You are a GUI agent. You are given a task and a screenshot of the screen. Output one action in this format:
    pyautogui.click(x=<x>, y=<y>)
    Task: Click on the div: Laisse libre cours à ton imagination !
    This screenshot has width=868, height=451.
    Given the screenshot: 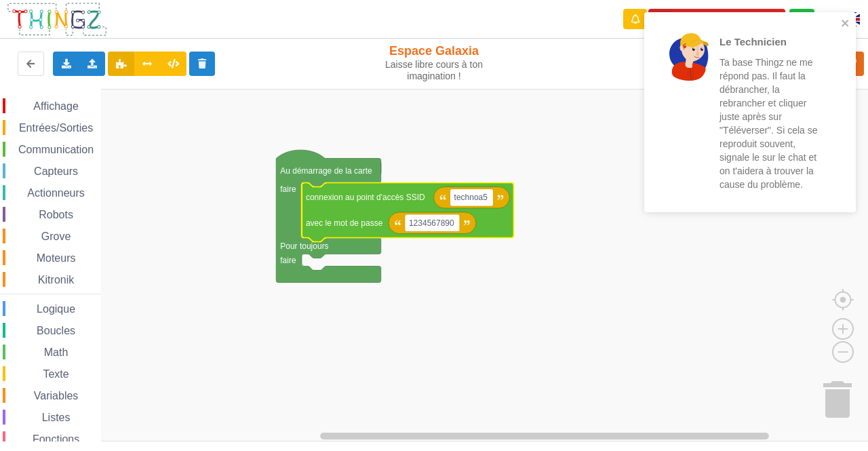 What is the action you would take?
    pyautogui.click(x=434, y=70)
    